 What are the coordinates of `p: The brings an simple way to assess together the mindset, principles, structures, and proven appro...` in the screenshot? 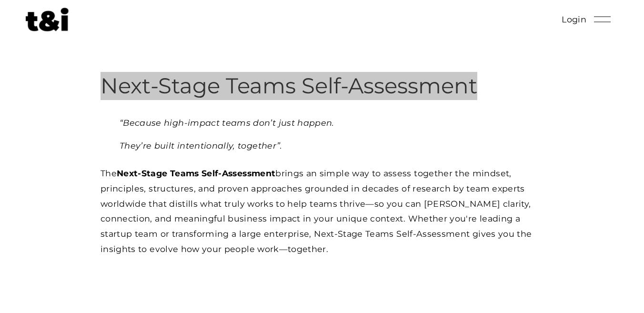 It's located at (322, 211).